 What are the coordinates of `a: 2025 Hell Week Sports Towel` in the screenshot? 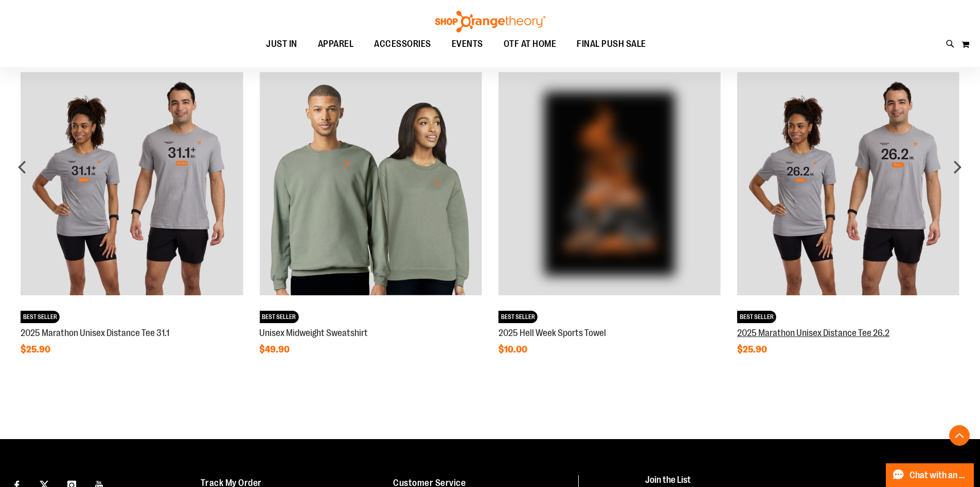 It's located at (552, 333).